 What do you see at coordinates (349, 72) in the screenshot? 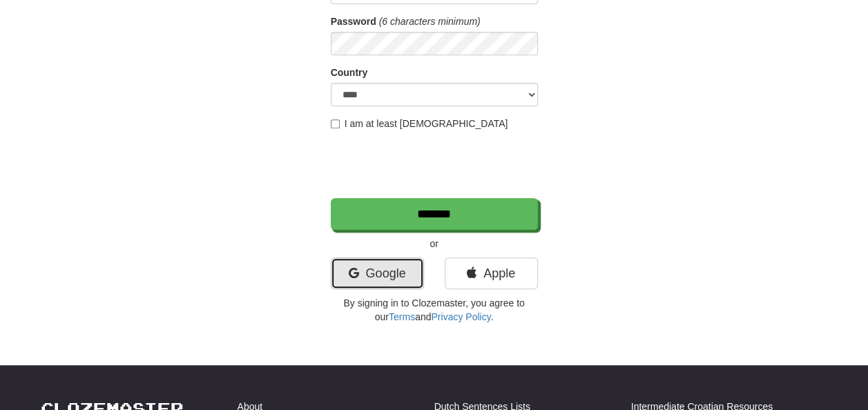
I see `label: Country` at bounding box center [349, 72].